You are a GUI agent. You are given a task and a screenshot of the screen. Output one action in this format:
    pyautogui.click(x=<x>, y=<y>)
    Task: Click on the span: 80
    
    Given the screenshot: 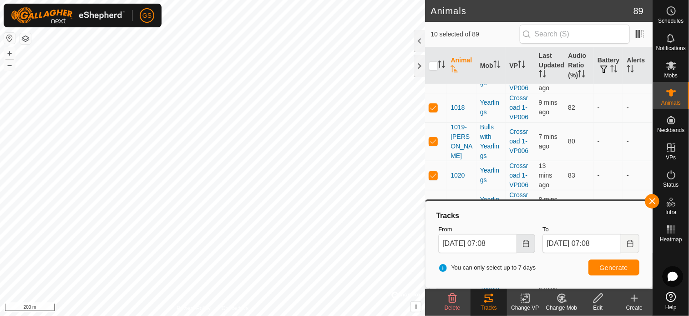 What is the action you would take?
    pyautogui.click(x=571, y=141)
    